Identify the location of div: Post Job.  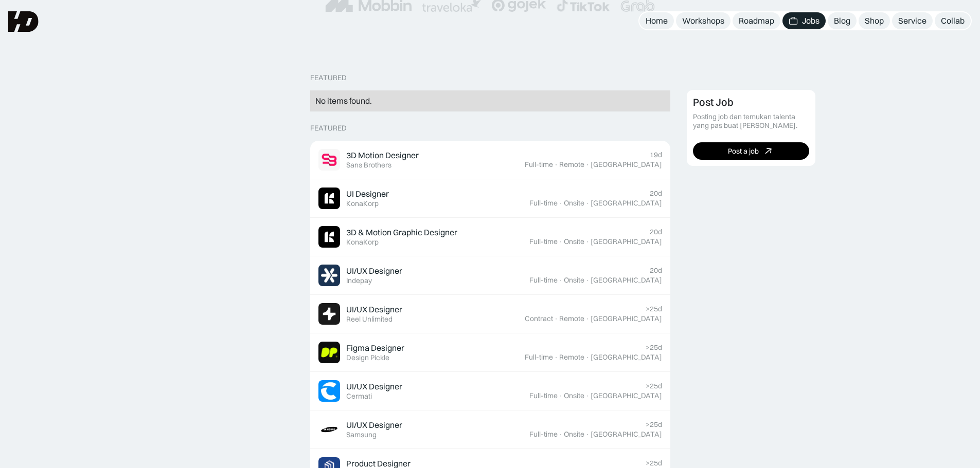
(713, 102).